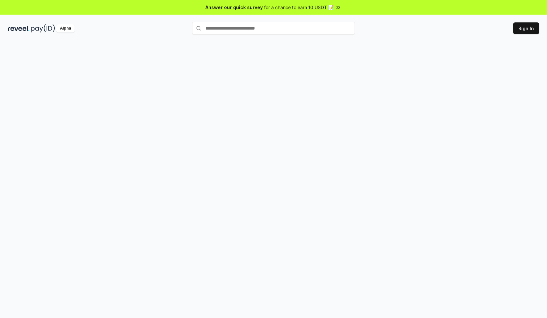 This screenshot has width=547, height=318. I want to click on span: for a chance to earn 10 USDT 📝, so click(299, 7).